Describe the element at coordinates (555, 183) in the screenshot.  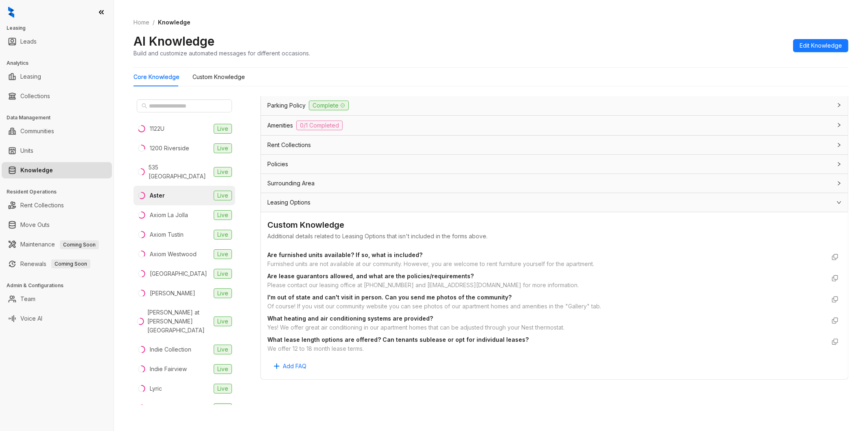
I see `div: Surrounding Area` at that location.